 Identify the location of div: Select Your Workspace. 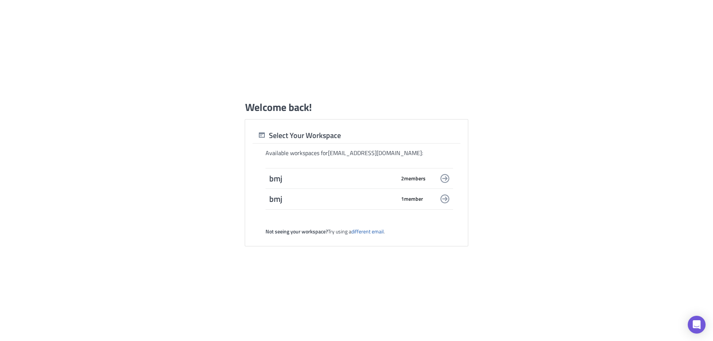
(297, 135).